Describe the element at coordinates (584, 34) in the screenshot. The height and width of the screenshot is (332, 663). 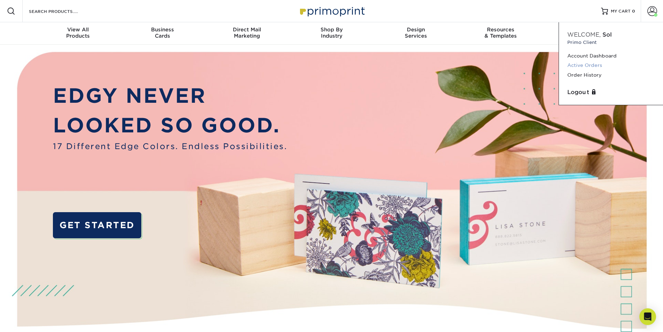
I see `span: Welcome,` at that location.